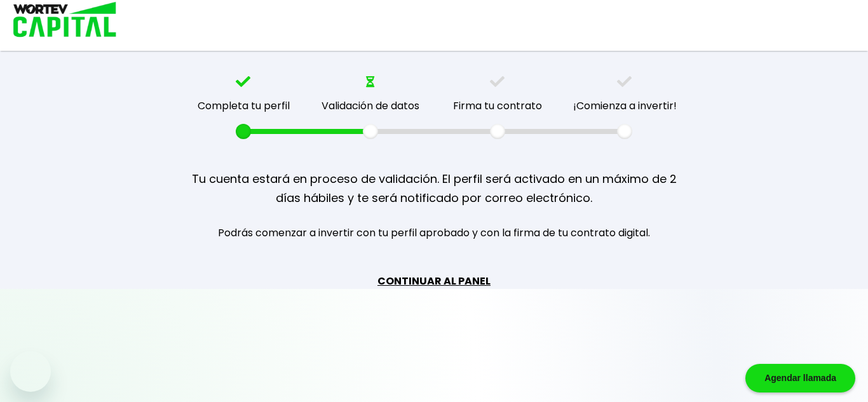 Image resolution: width=868 pixels, height=402 pixels. What do you see at coordinates (434, 233) in the screenshot?
I see `p: Podrás comenzar a invertir con tu perfil aprobado y con la firma de tu contrato digital.` at bounding box center [434, 233].